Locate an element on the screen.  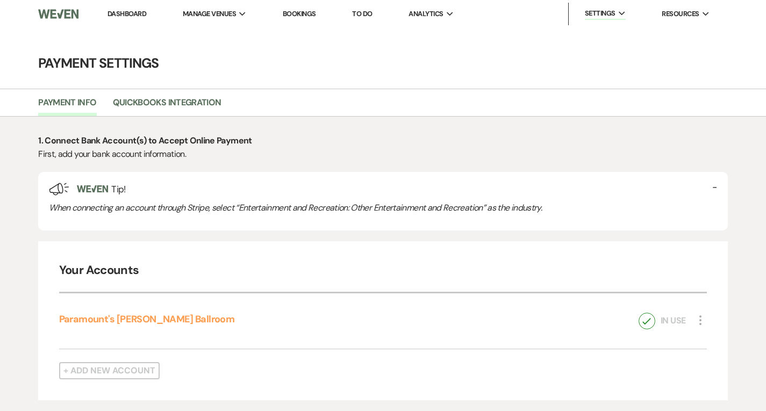
img: Weven Logo is located at coordinates (58, 14).